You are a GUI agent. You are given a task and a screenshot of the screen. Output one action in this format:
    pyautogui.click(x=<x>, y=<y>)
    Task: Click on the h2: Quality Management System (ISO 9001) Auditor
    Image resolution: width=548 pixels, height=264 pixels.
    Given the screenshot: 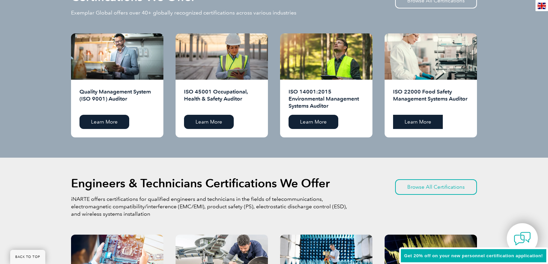 What is the action you would take?
    pyautogui.click(x=117, y=99)
    